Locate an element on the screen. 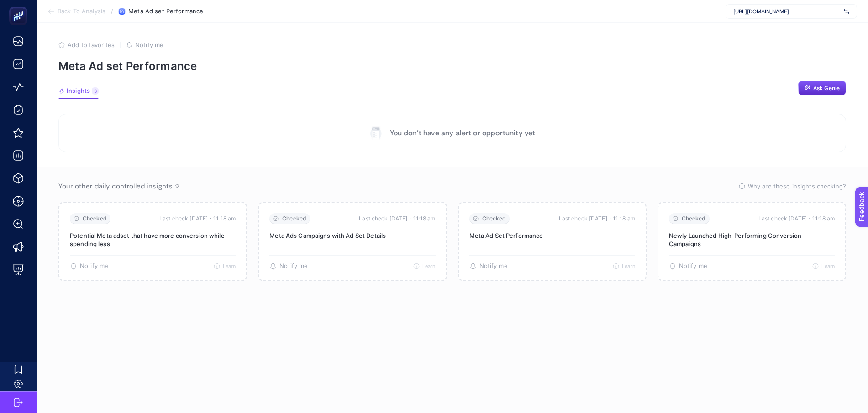 This screenshot has height=413, width=868. button: Ask Genie is located at coordinates (822, 88).